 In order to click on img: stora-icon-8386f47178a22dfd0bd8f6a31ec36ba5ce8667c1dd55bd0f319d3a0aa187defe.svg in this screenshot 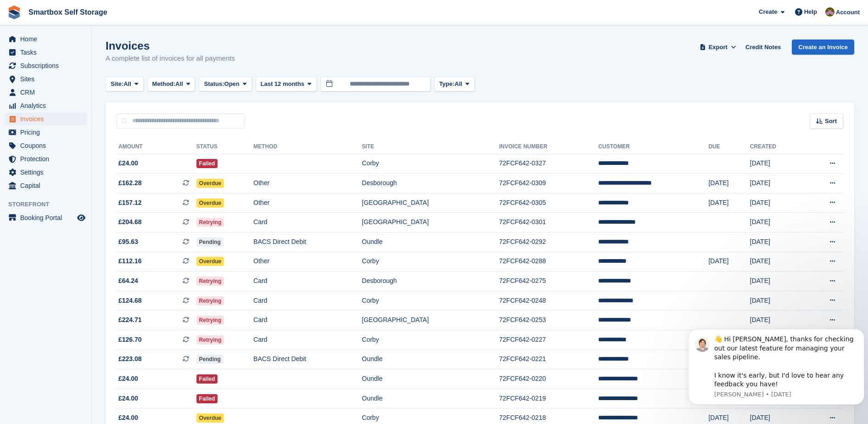, I will do `click(15, 13)`.